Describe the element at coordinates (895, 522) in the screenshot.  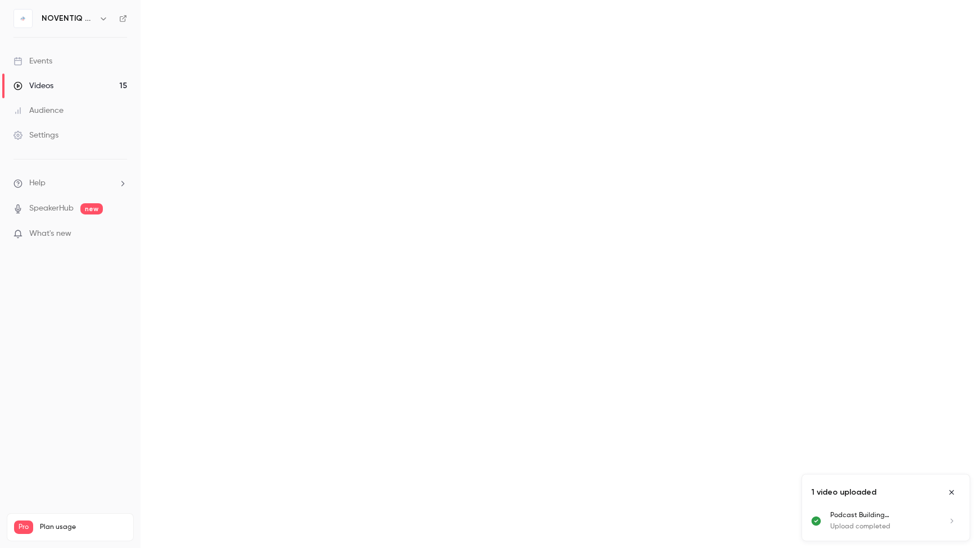
I see `a: Podcast Building Bridges_recording_shortenedUpload completed` at that location.